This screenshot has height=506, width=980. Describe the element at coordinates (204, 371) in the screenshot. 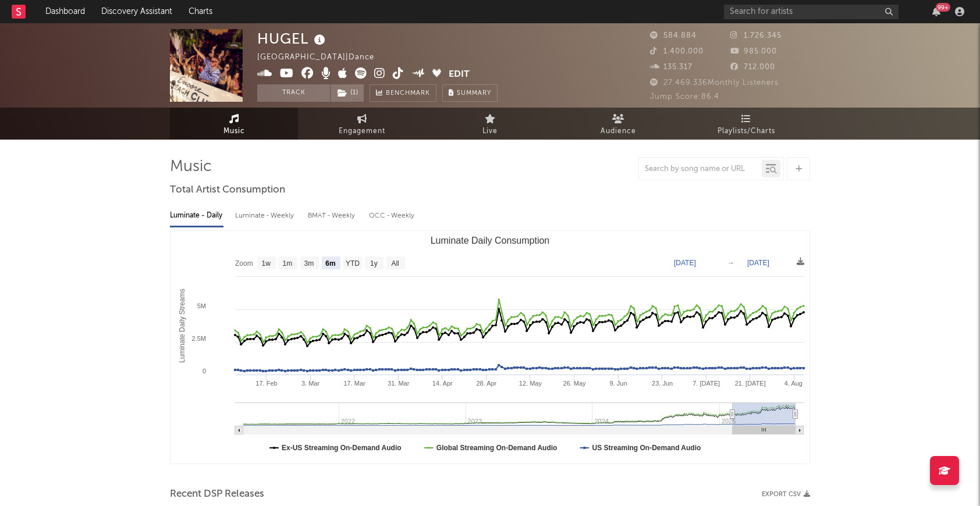

I see `text: 0` at that location.